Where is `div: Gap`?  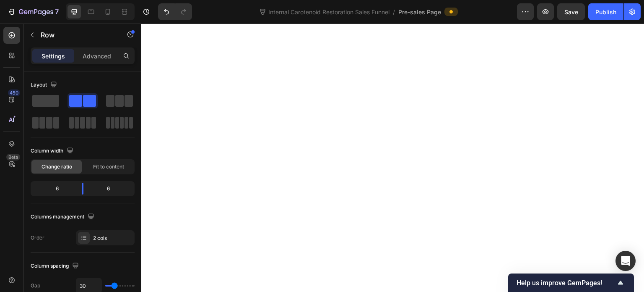 div: Gap is located at coordinates (35, 286).